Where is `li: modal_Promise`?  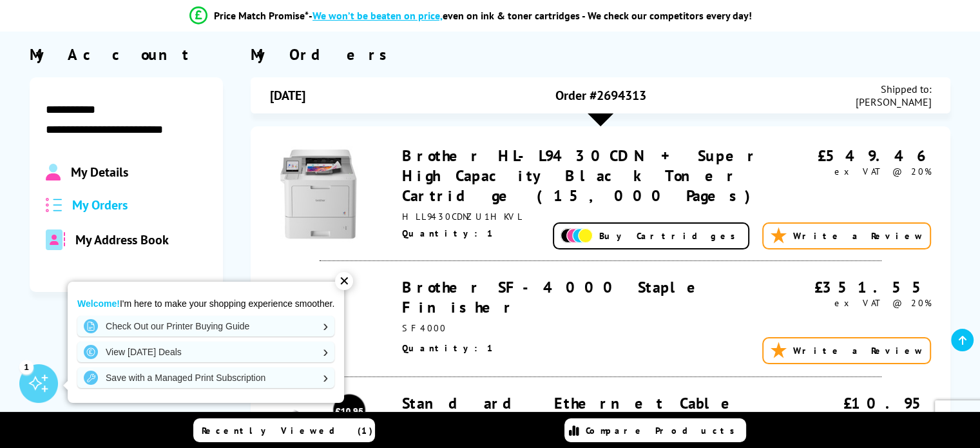 li: modal_Promise is located at coordinates (471, 16).